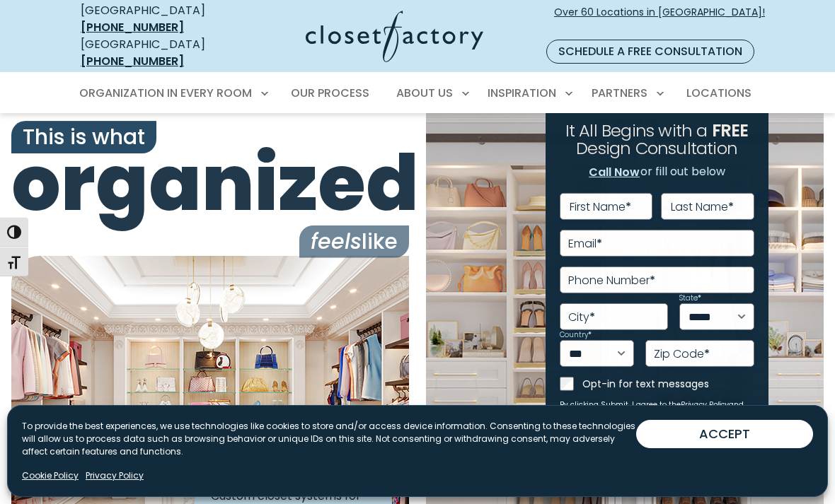 The height and width of the screenshot is (504, 835). What do you see at coordinates (618, 93) in the screenshot?
I see `span: Partners` at bounding box center [618, 93].